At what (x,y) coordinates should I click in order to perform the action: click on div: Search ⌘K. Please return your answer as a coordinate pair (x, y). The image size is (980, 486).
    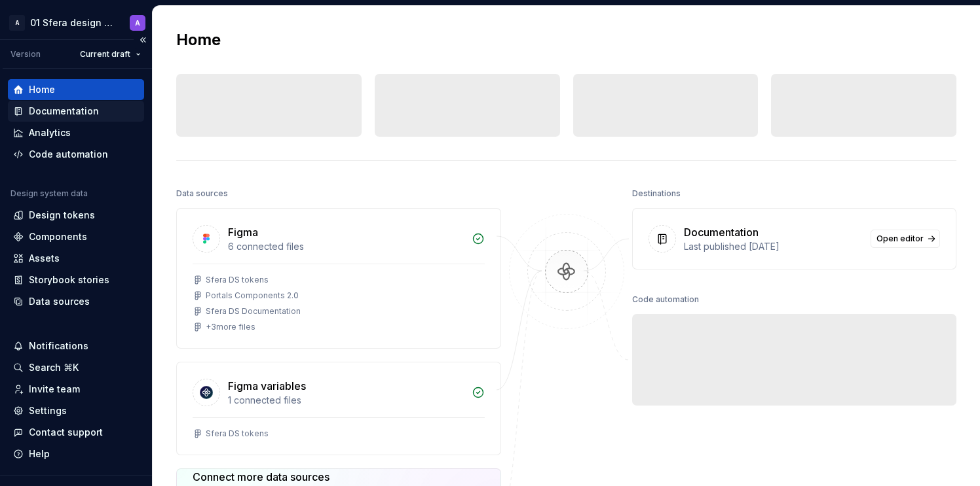
    Looking at the image, I should click on (54, 368).